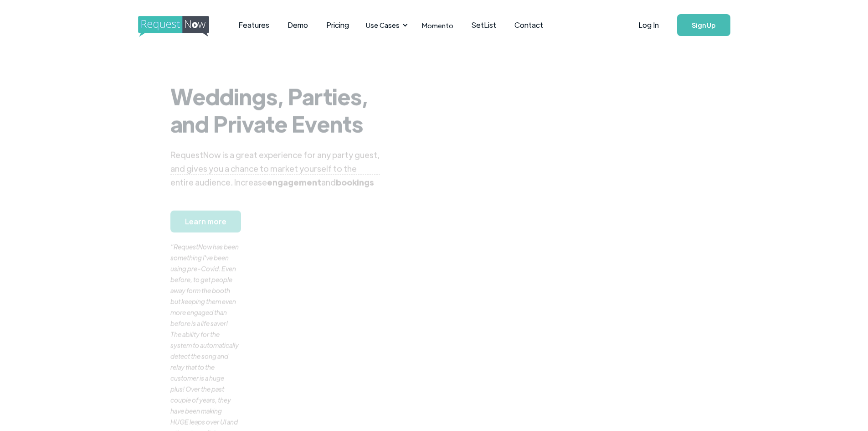 This screenshot has width=868, height=431. I want to click on a: Features, so click(254, 25).